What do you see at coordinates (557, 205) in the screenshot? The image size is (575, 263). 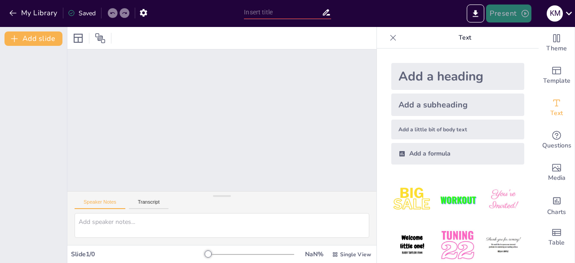 I see `div: Add charts and graphs` at bounding box center [557, 205].